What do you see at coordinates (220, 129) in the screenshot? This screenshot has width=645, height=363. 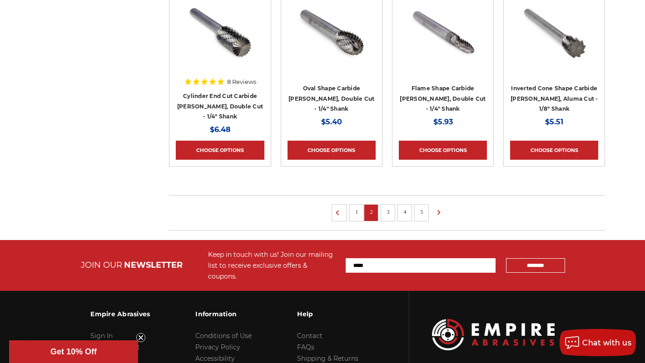 I see `span: $6.48` at bounding box center [220, 129].